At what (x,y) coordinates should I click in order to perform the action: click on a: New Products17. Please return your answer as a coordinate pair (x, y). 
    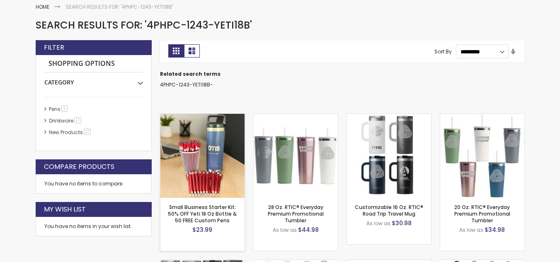
    Looking at the image, I should click on (70, 132).